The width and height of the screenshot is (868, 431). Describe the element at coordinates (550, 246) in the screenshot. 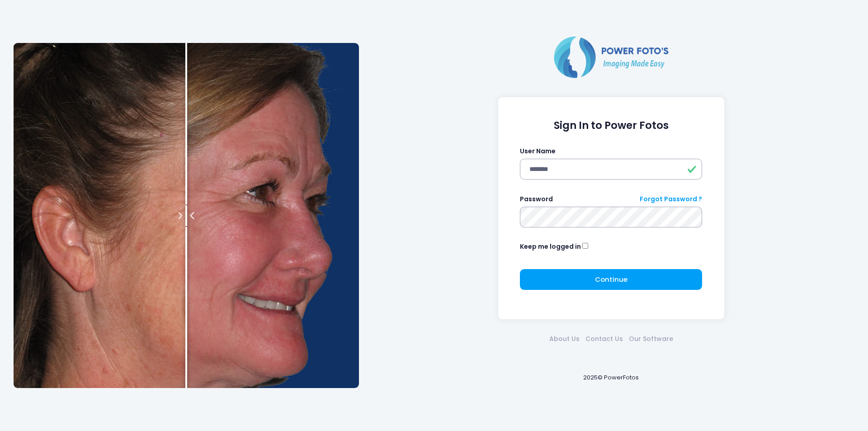

I see `label: Keep me logged in` at that location.